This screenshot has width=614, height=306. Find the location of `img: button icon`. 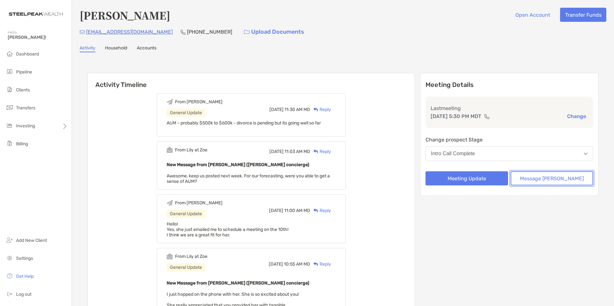

img: button icon is located at coordinates (246, 32).